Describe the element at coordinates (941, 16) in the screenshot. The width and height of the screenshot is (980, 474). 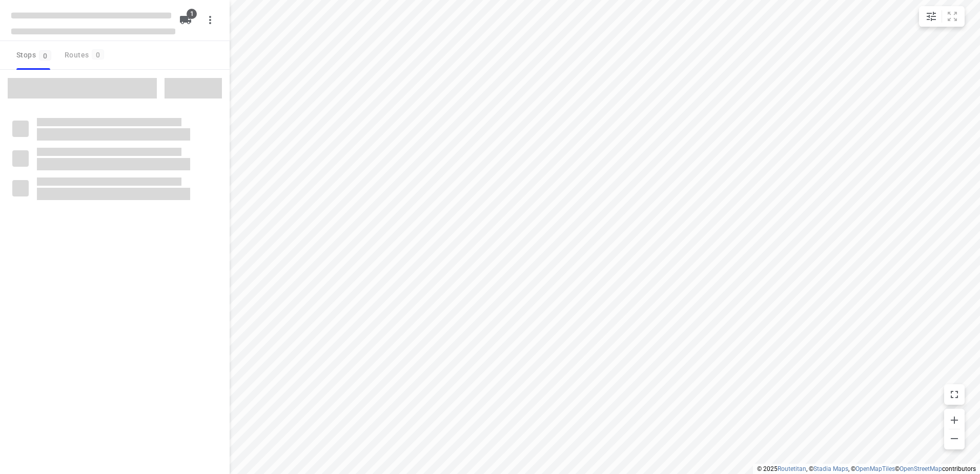
I see `div: small contained button group` at that location.